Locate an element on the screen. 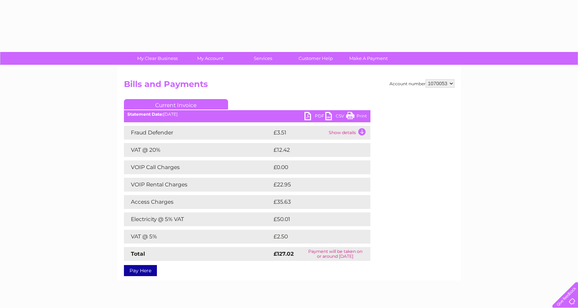  td: Electricity @ 5% VAT is located at coordinates (198, 220).